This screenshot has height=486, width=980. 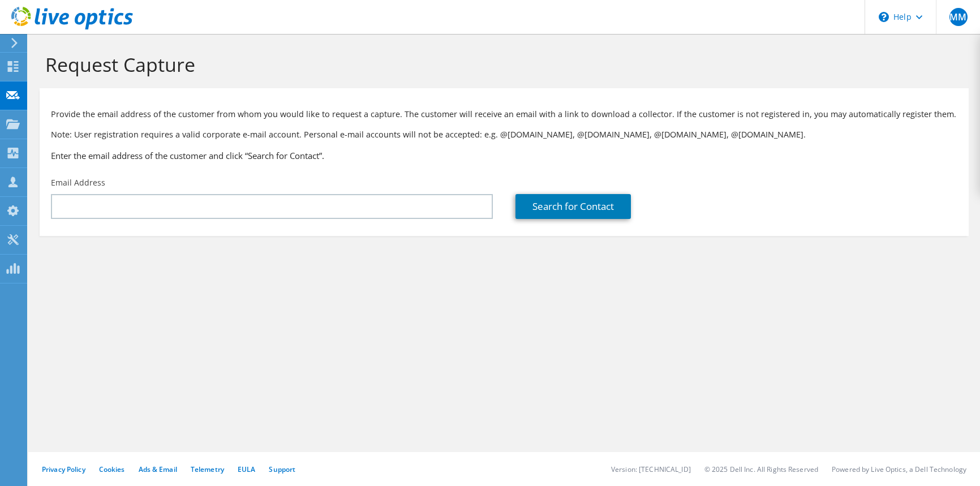 I want to click on li: © 2025 Dell Inc. All Rights Reserved, so click(x=761, y=470).